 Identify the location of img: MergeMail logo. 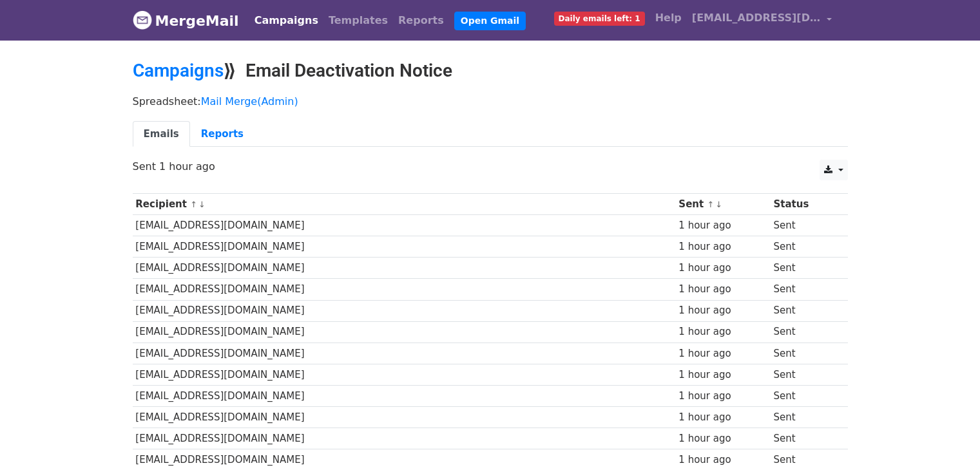
(142, 20).